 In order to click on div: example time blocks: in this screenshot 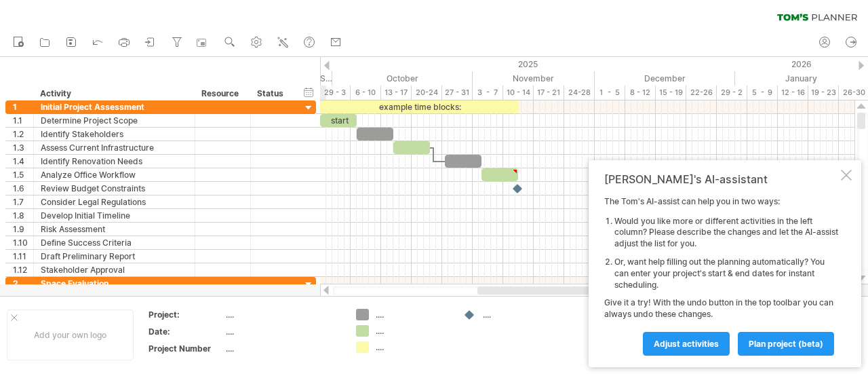, I will do `click(419, 107)`.